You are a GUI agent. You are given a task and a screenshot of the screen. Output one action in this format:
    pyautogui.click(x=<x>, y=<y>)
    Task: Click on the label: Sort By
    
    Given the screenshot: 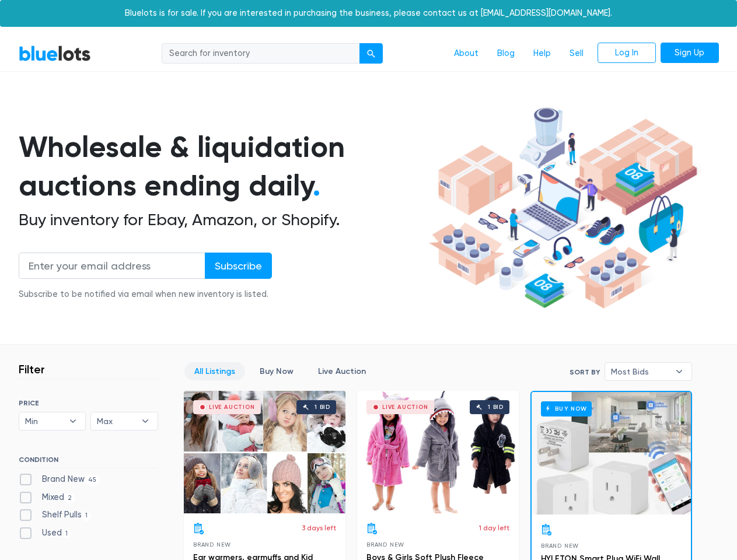 What is the action you would take?
    pyautogui.click(x=585, y=372)
    